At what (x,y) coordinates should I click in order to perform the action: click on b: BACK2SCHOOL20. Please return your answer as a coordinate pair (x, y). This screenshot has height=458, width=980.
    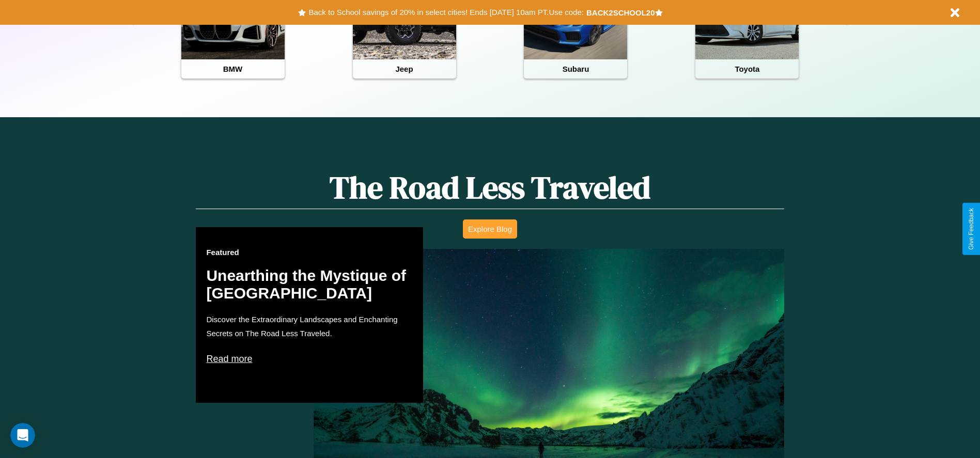
    Looking at the image, I should click on (621, 12).